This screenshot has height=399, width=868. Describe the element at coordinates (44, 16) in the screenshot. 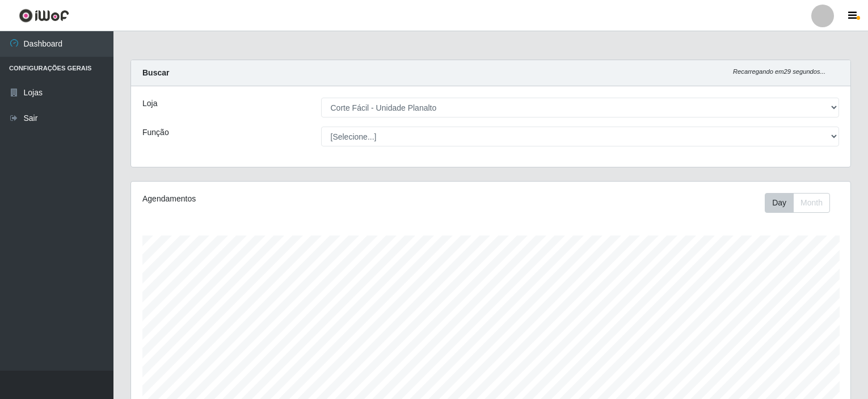

I see `img: CoreUI Logo` at that location.